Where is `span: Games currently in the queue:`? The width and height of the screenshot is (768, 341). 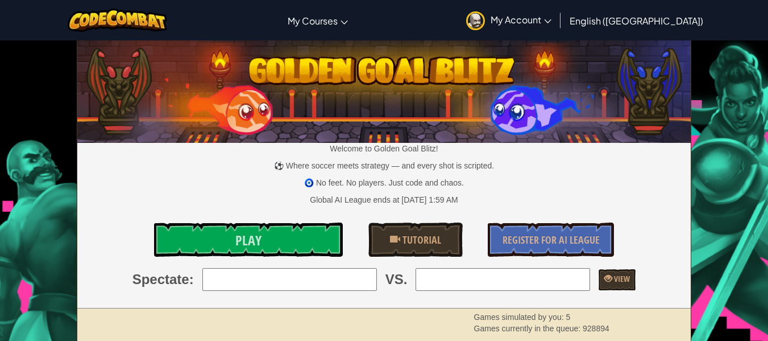 span: Games currently in the queue: is located at coordinates (528, 328).